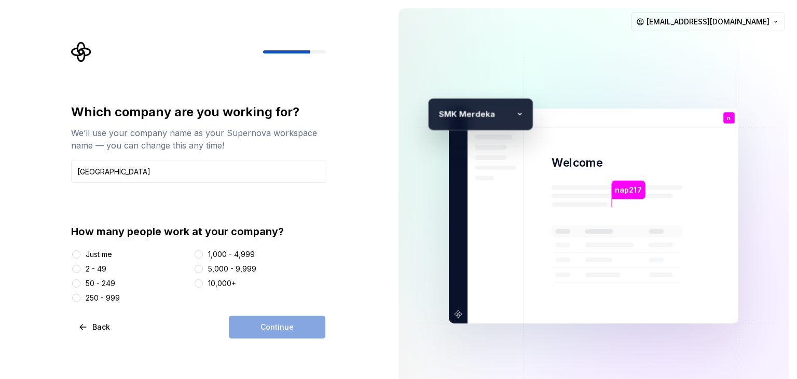  Describe the element at coordinates (478, 114) in the screenshot. I see `p: MK Merdeka` at that location.